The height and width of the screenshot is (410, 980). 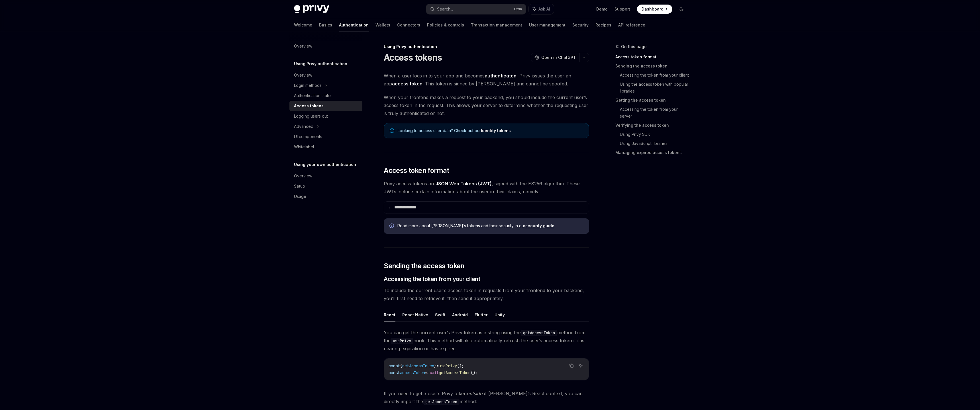 I want to click on a: Authentication state, so click(x=326, y=95).